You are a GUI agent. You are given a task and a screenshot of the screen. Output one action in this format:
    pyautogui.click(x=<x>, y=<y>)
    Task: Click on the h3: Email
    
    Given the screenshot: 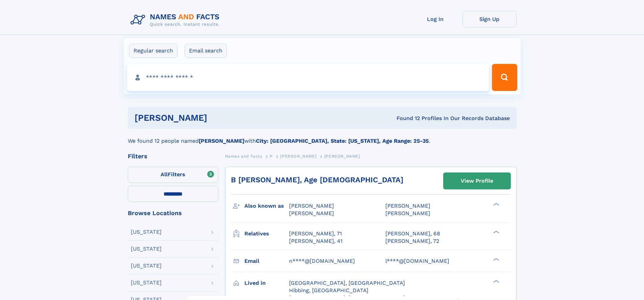 What is the action you would take?
    pyautogui.click(x=267, y=261)
    